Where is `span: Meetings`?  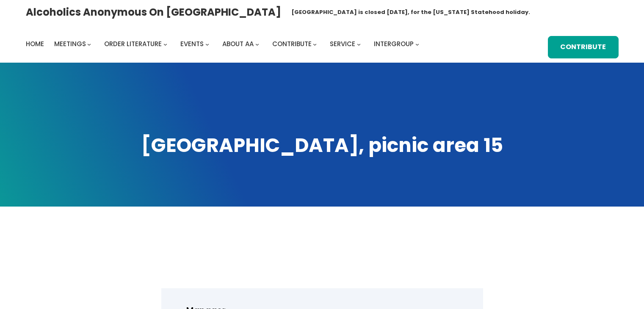
span: Meetings is located at coordinates (70, 43).